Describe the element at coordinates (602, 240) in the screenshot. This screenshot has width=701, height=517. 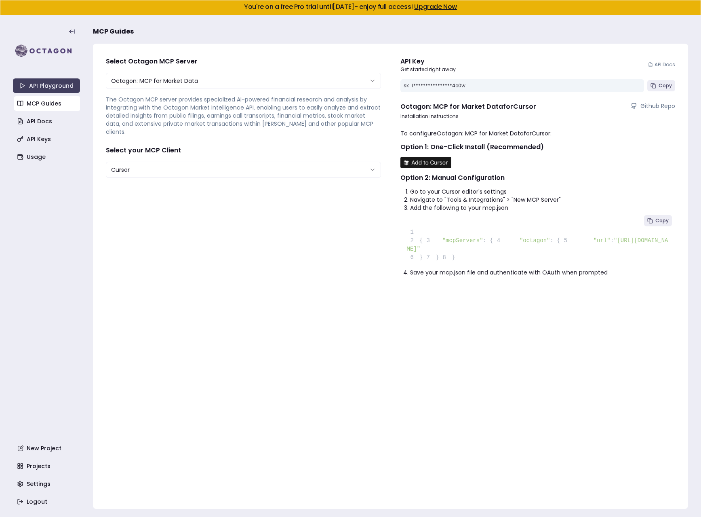
I see `span: "url"` at that location.